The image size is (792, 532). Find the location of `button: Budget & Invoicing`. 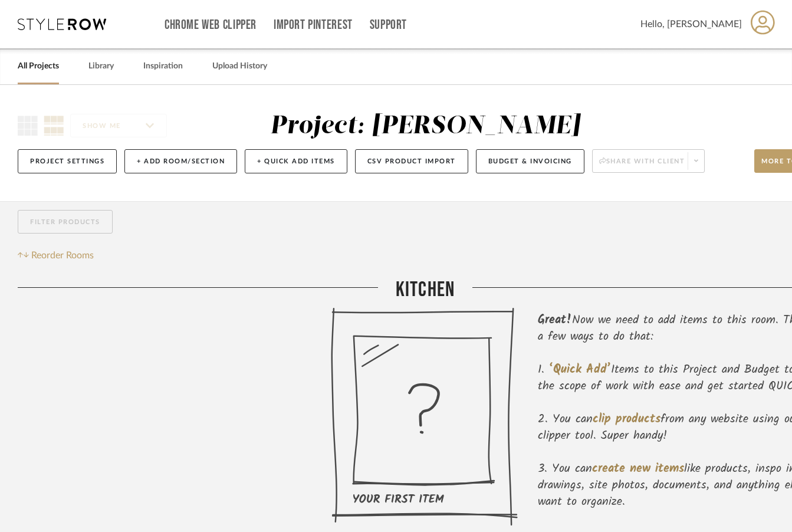

button: Budget & Invoicing is located at coordinates (530, 161).